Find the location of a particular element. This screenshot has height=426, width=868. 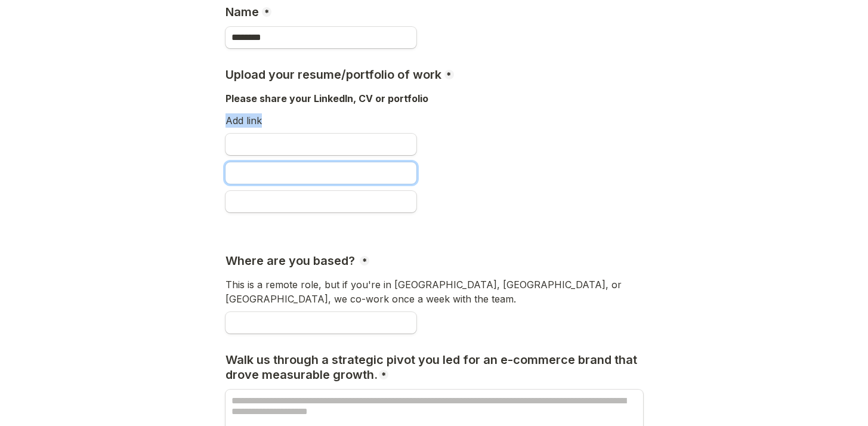

h3: Where are you based? is located at coordinates (292, 261).